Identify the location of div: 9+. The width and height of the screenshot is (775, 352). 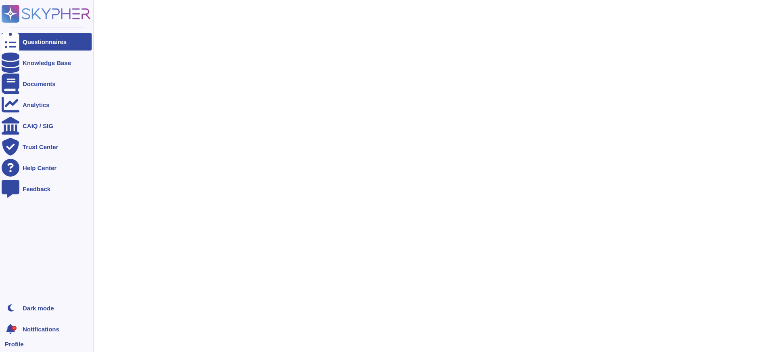
(14, 328).